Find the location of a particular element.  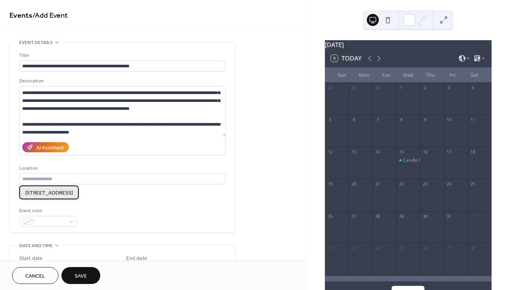

div: Wed is located at coordinates (408, 75).